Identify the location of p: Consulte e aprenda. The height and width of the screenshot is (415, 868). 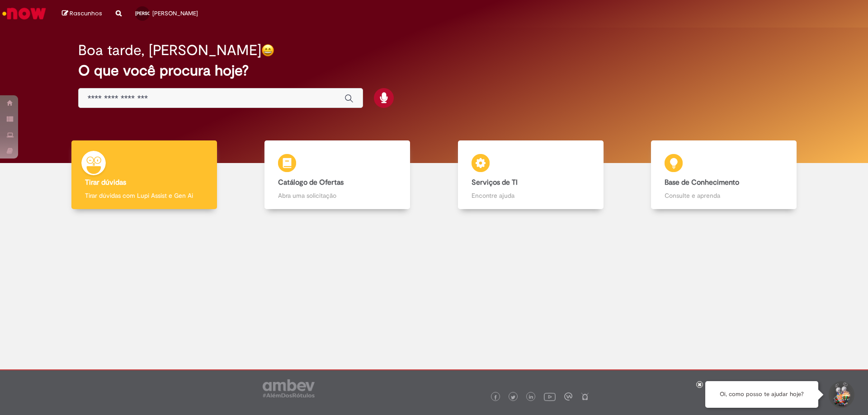
(724, 196).